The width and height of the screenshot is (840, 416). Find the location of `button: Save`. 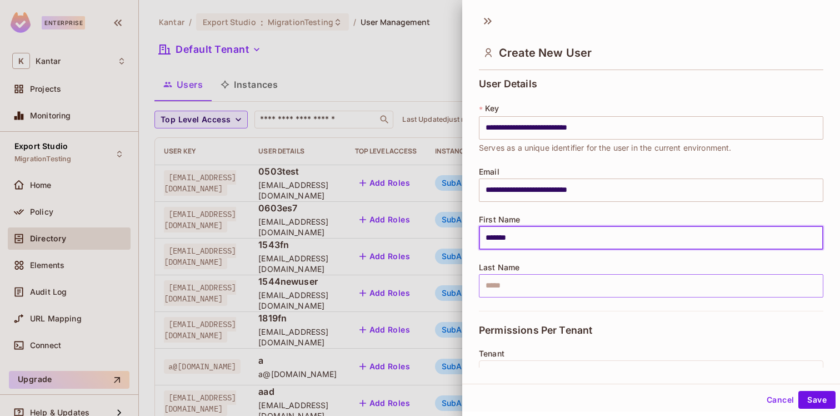

button: Save is located at coordinates (817, 399).